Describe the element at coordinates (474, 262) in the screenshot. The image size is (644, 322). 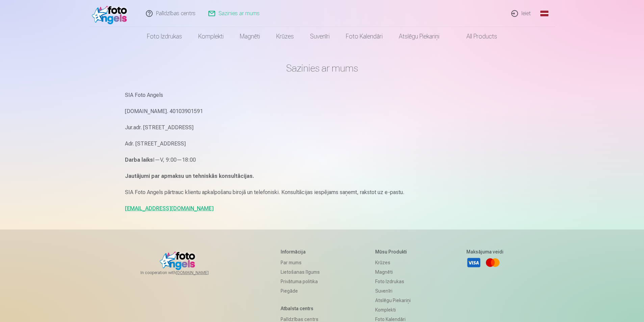
I see `a: Visa` at that location.